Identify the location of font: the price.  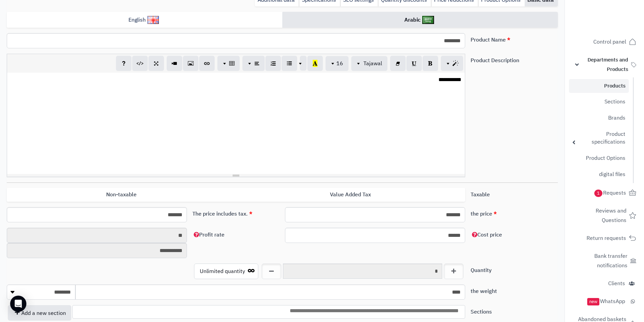
(481, 214).